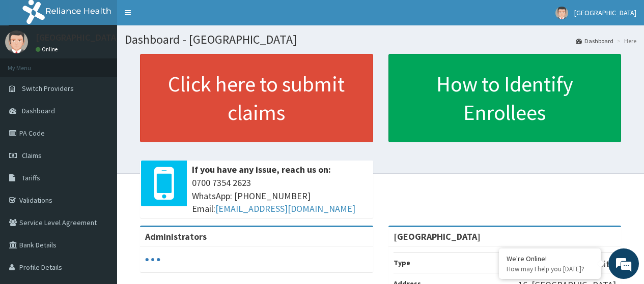 The image size is (644, 284). What do you see at coordinates (550, 269) in the screenshot?
I see `p: How may I help you today?` at bounding box center [550, 269].